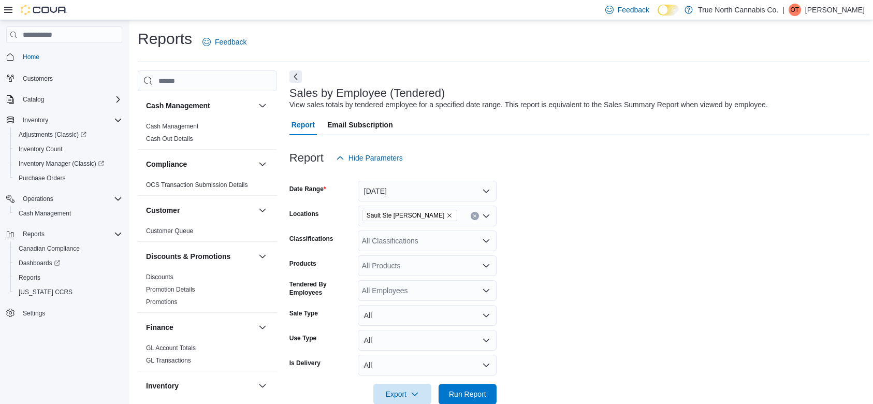 The image size is (873, 404). Describe the element at coordinates (207, 187) in the screenshot. I see `div: Compliance` at that location.